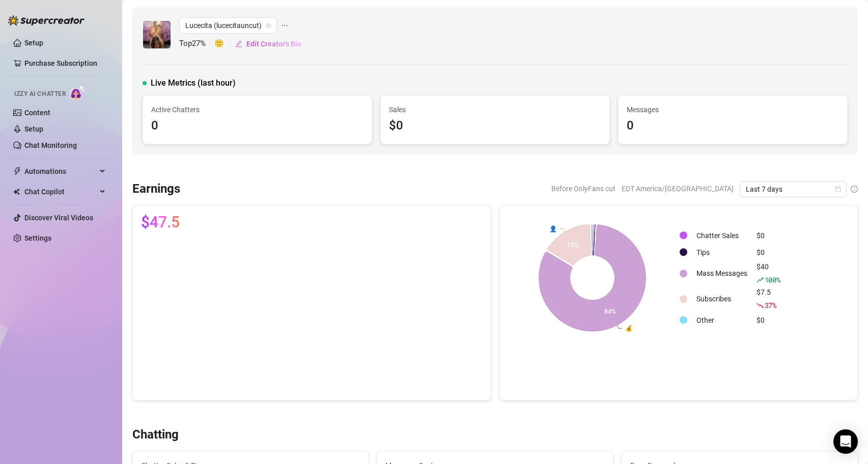 The image size is (868, 464). I want to click on span: Izzy AI Chatter, so click(39, 94).